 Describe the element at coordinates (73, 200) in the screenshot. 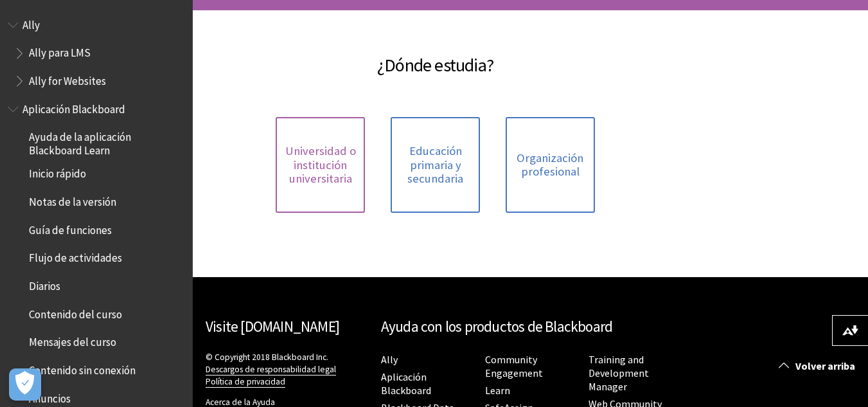

I see `span: Notas de la versión` at that location.